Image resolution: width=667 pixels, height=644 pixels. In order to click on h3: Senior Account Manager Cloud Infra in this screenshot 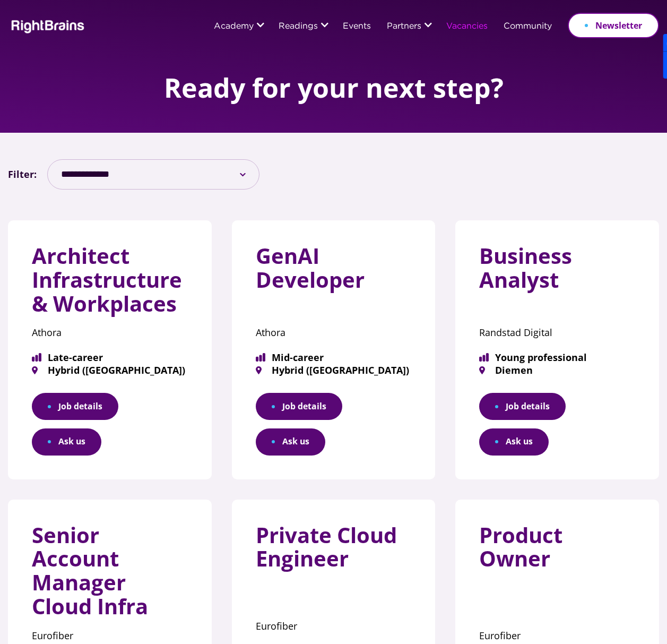, I will do `click(110, 575)`.